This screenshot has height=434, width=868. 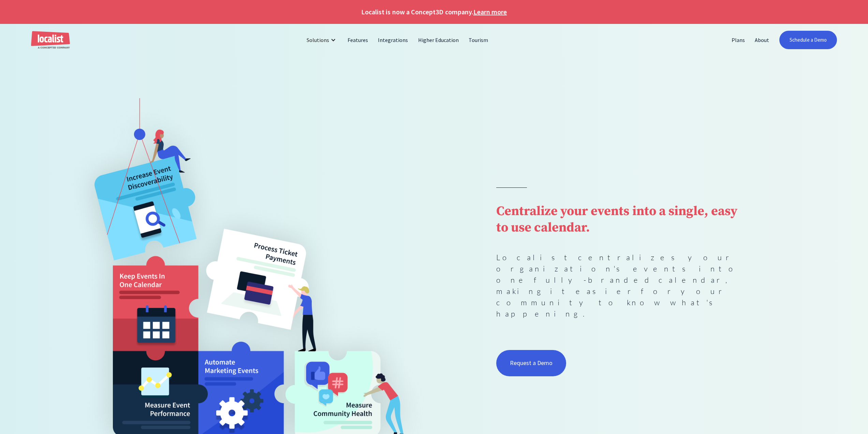 What do you see at coordinates (616, 219) in the screenshot?
I see `strong: Centralize your events into a single, easy to use calendar.` at bounding box center [616, 219].